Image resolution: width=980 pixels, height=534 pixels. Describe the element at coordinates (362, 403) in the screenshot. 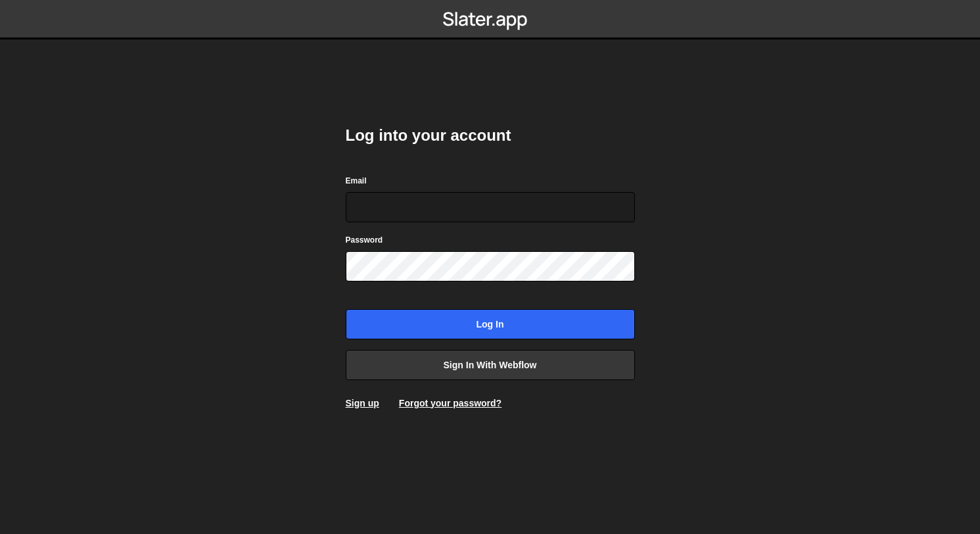

I see `a: Sign up` at that location.